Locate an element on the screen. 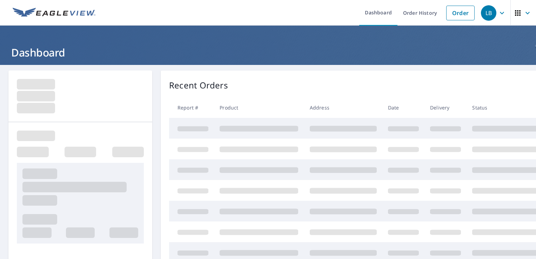 Image resolution: width=536 pixels, height=259 pixels. th: Delivery is located at coordinates (445, 107).